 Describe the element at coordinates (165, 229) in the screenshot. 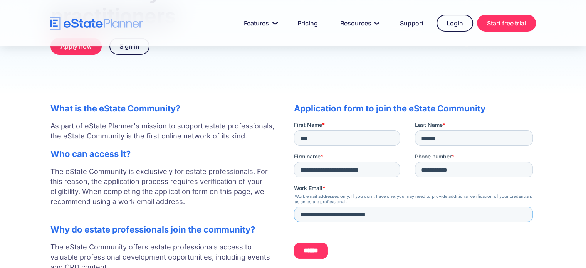

I see `h2: Why do estate professionals join the community?` at that location.